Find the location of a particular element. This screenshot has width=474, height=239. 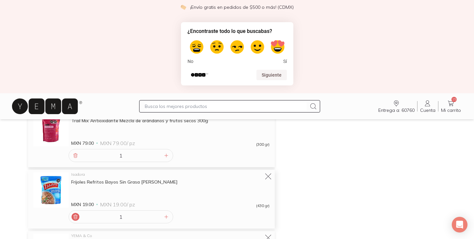

div: ¿Encontraste todo lo que buscabas? Select an option from 1 to 5, with 1 being No and 5 being Sí is located at coordinates (237, 51).